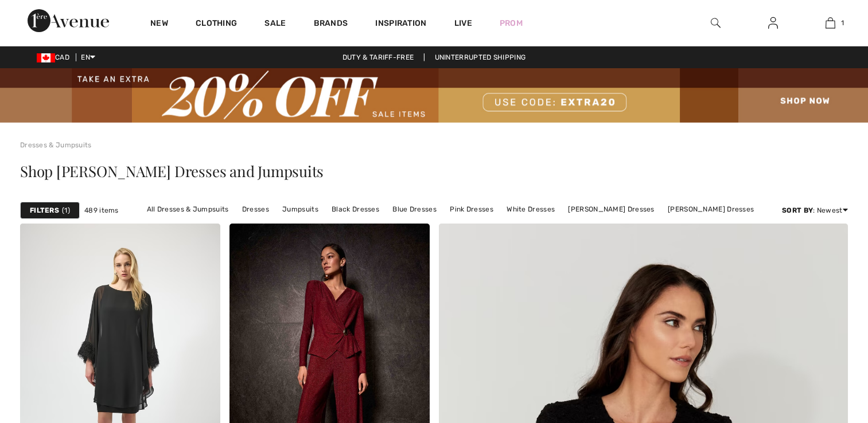 The height and width of the screenshot is (423, 868). What do you see at coordinates (772, 23) in the screenshot?
I see `img: My Info` at bounding box center [772, 23].